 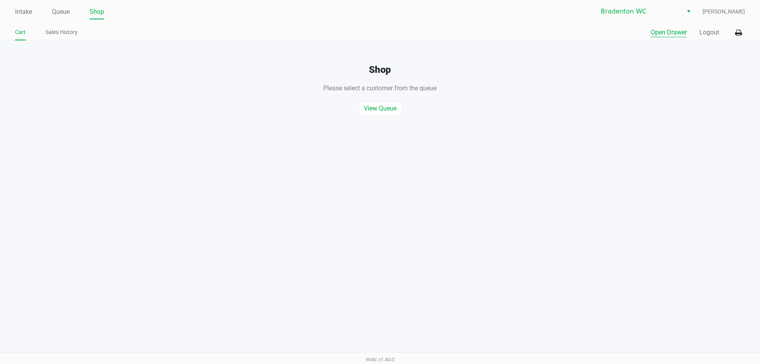 I want to click on a: Queue, so click(x=61, y=12).